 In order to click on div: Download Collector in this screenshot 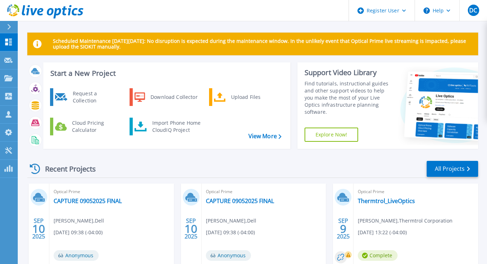, I will do `click(173, 97)`.